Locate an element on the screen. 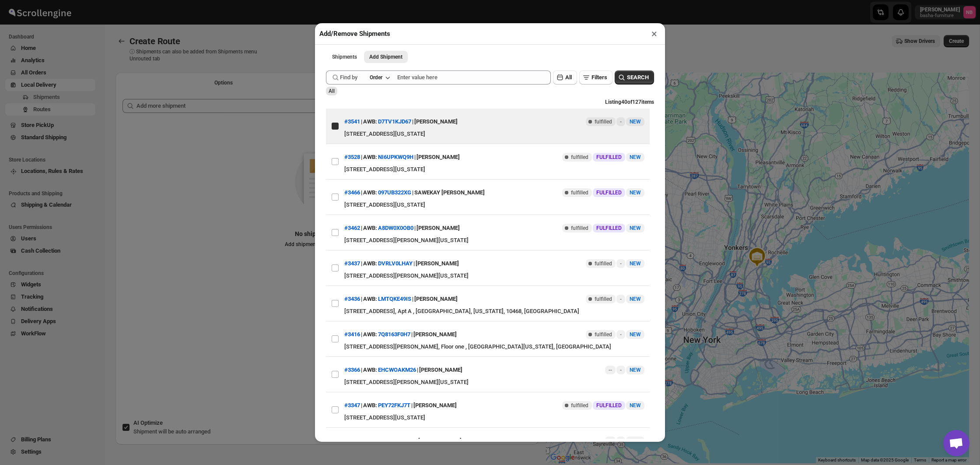  button: Filters is located at coordinates (595, 78).